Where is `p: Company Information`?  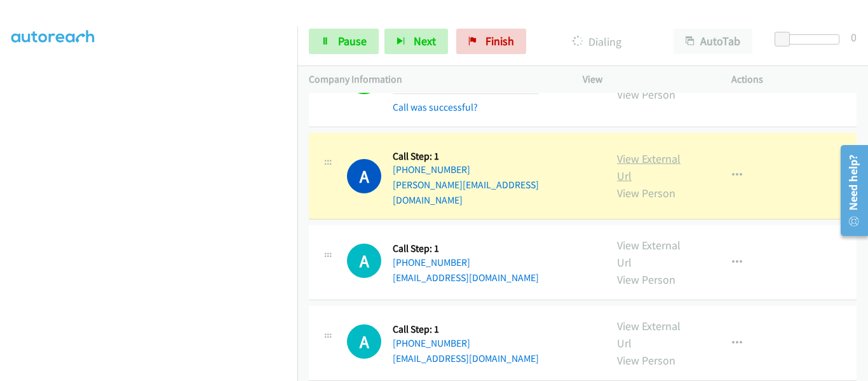 p: Company Information is located at coordinates (434, 79).